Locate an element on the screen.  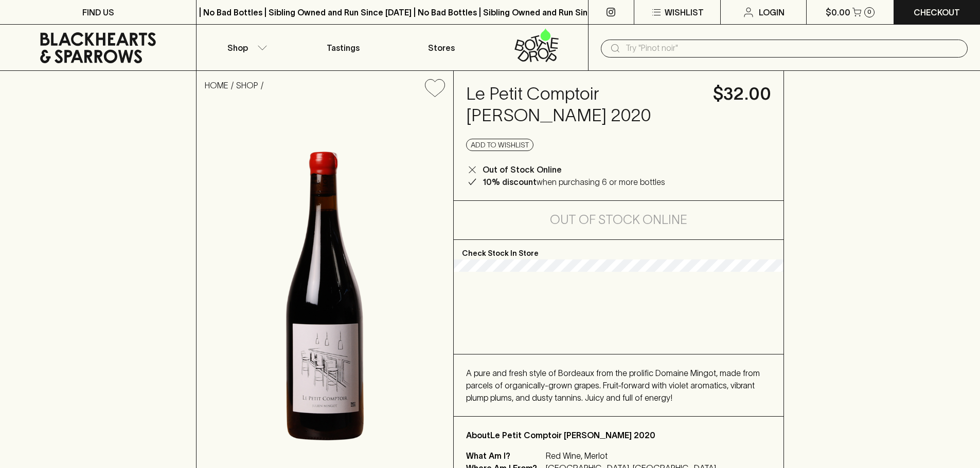
p: Checkout is located at coordinates (937, 12).